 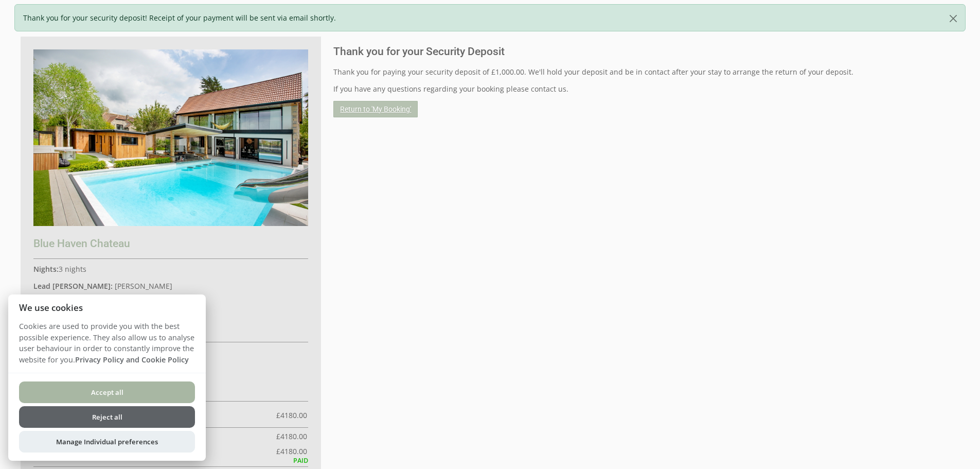 I want to click on h2: Thank you for your Security Deposit, so click(x=635, y=51).